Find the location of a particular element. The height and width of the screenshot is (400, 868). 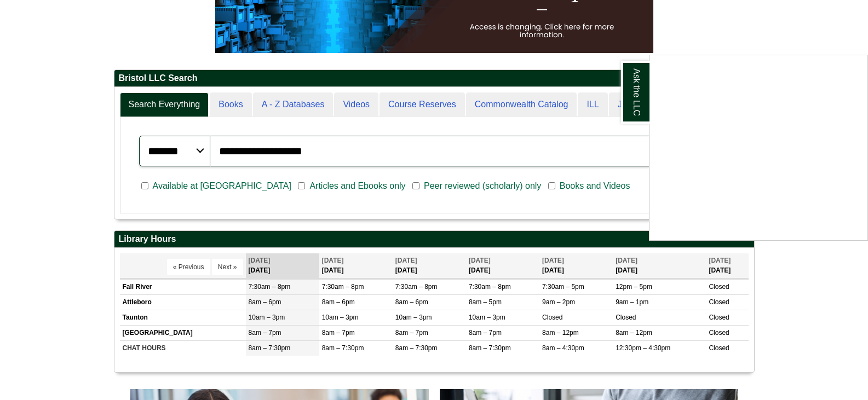

span: Books and Videos is located at coordinates (595, 186).